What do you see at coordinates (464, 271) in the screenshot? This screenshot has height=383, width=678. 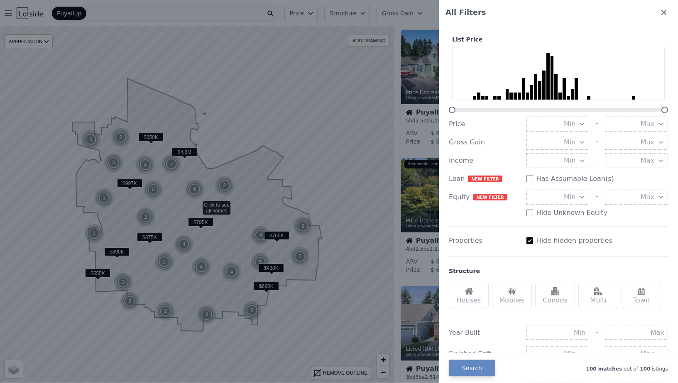 I see `div: Structure` at bounding box center [464, 271].